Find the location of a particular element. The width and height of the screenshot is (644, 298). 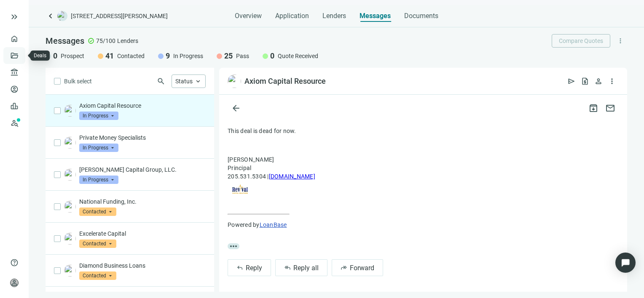

span: search is located at coordinates (161, 81).